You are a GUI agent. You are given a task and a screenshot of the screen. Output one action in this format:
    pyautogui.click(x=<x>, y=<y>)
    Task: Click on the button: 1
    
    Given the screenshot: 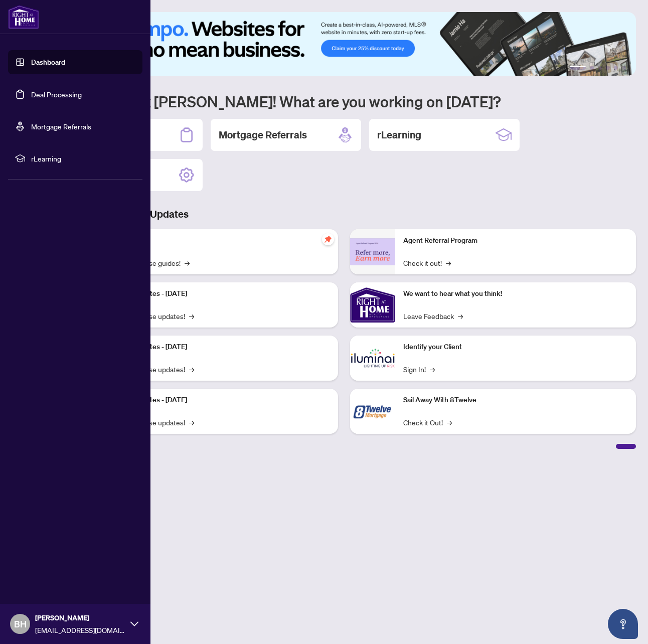 What is the action you would take?
    pyautogui.click(x=578, y=68)
    